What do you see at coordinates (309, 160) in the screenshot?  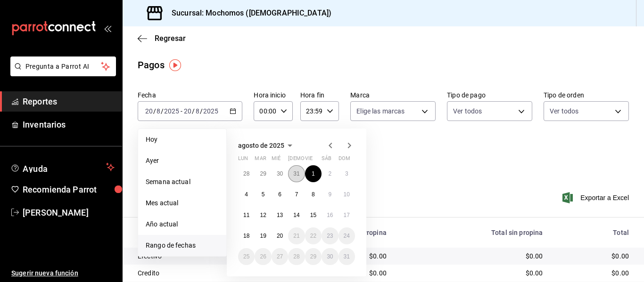 I see `abbr: viernes` at bounding box center [309, 160].